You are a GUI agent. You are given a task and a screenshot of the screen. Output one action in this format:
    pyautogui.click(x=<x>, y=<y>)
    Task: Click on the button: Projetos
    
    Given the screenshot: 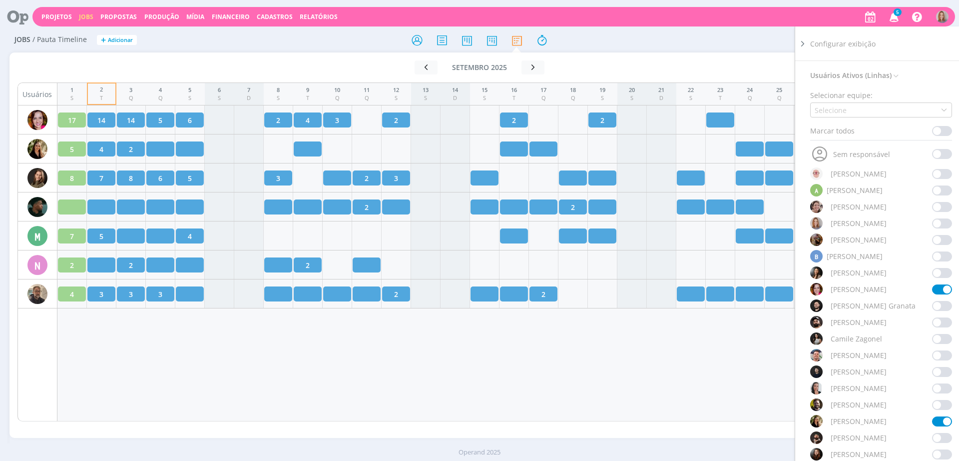 What is the action you would take?
    pyautogui.click(x=56, y=17)
    